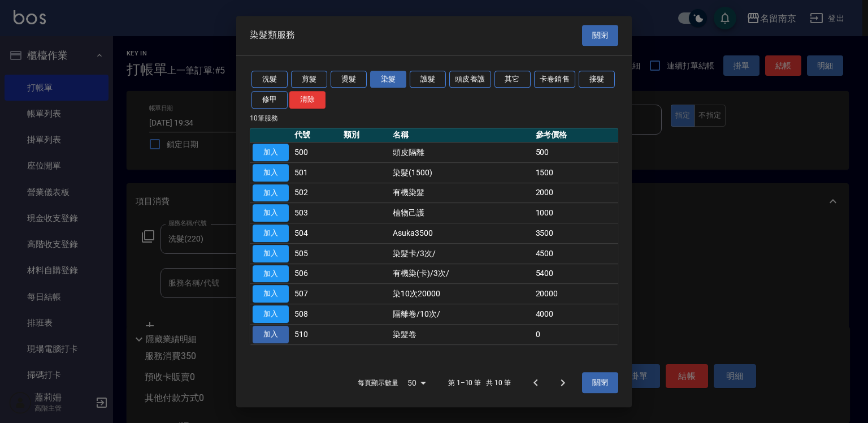  Describe the element at coordinates (461, 334) in the screenshot. I see `td: 染髮卷` at that location.